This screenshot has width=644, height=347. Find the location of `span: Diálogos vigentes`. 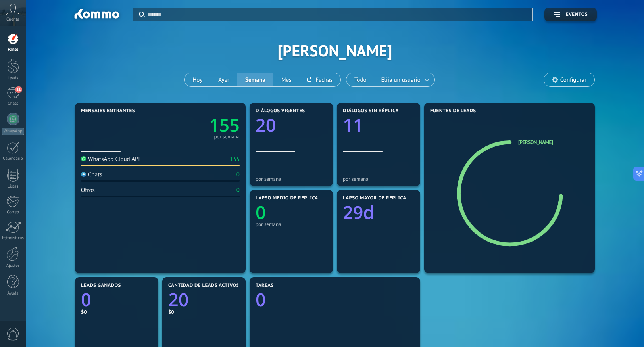

span: Diálogos vigentes is located at coordinates (280, 111).